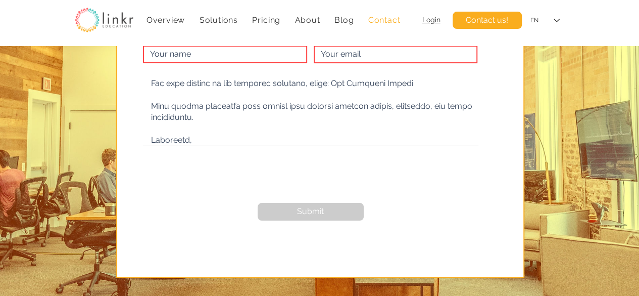 The width and height of the screenshot is (639, 296). What do you see at coordinates (266, 20) in the screenshot?
I see `span: Pricing` at bounding box center [266, 20].